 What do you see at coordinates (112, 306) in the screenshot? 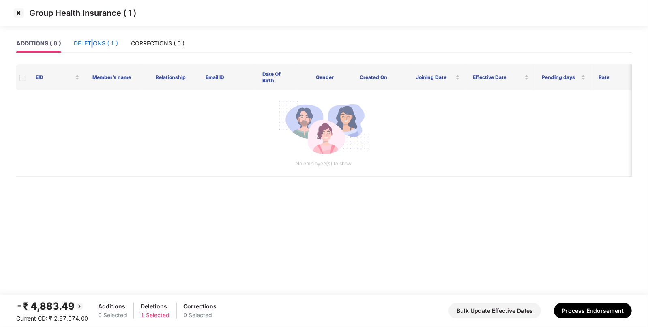
I see `div: Additions` at bounding box center [112, 306].